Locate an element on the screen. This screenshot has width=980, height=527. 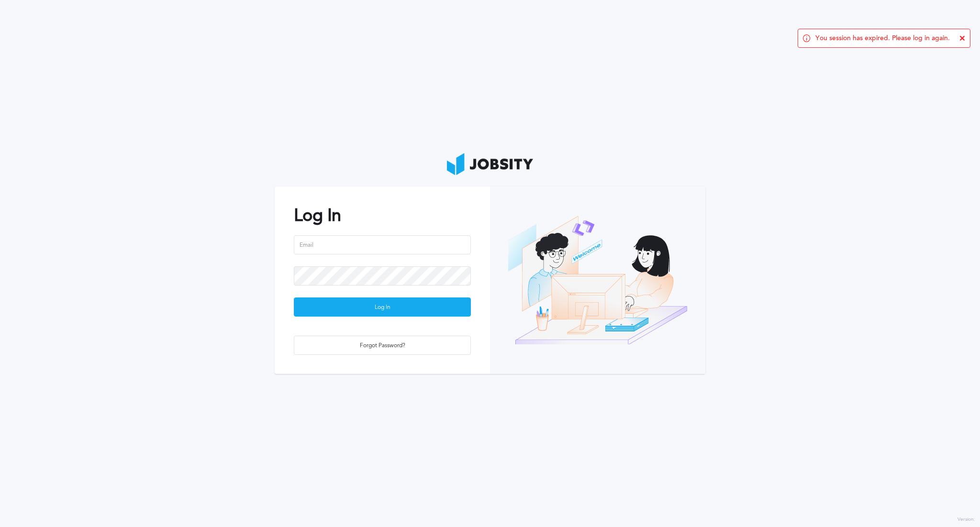
a: Forgot Password? is located at coordinates (382, 345).